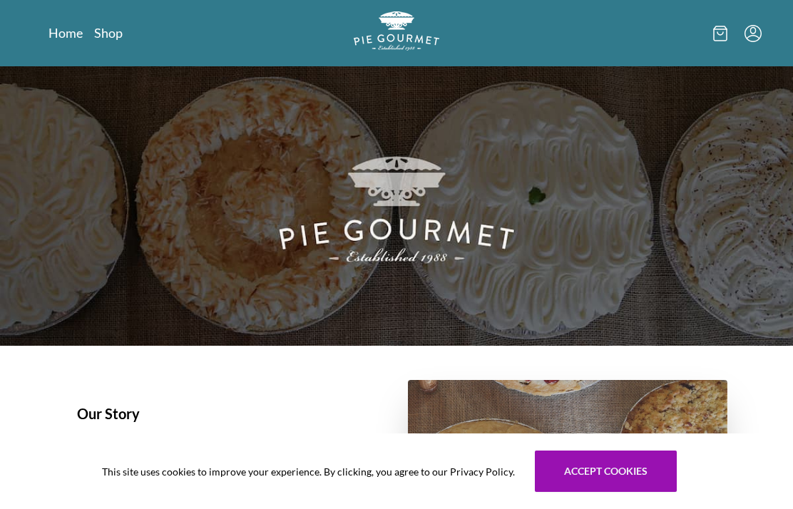 The height and width of the screenshot is (509, 793). What do you see at coordinates (308, 471) in the screenshot?
I see `span: This site uses cookies to improve your experience. By clicking, you agree to our Privacy Policy.` at bounding box center [308, 471].